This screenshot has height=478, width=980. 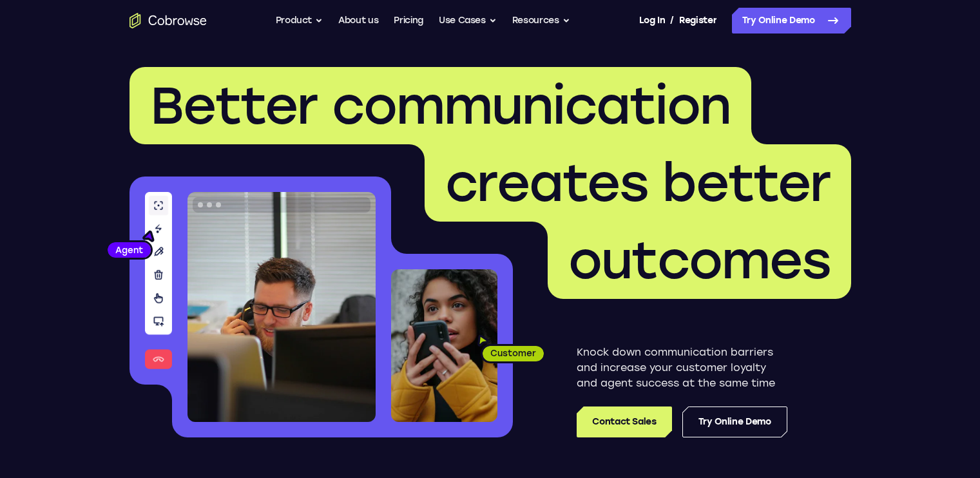 I want to click on span: Better communication, so click(x=440, y=105).